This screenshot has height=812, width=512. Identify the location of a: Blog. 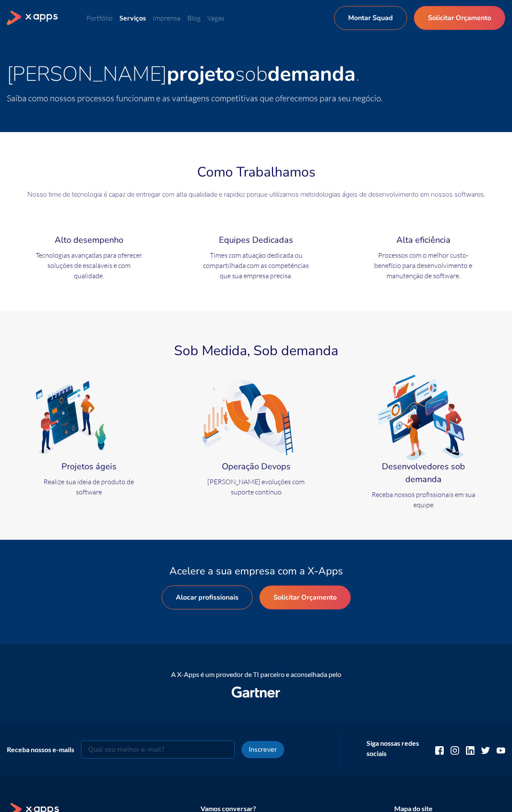
(194, 18).